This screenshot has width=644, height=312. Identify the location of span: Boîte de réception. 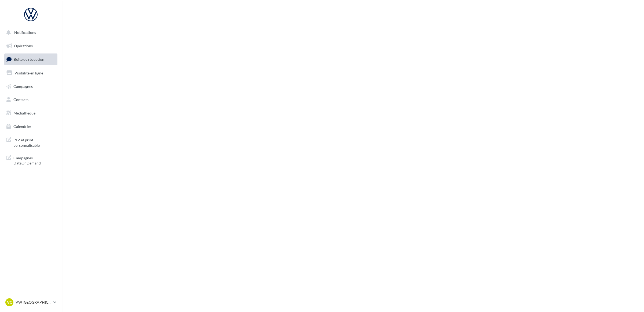
(29, 59).